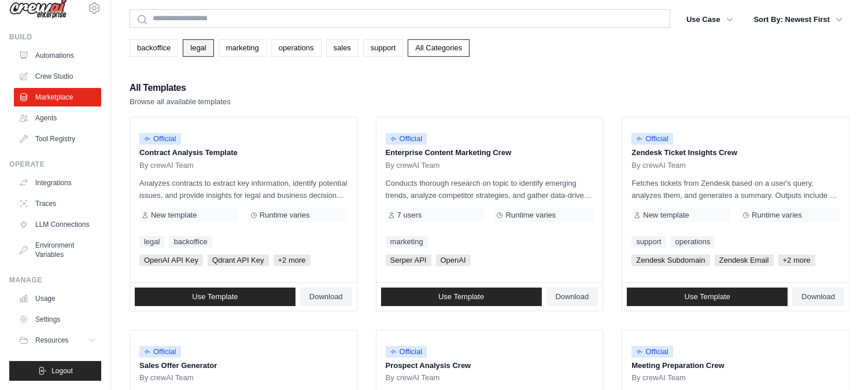  I want to click on span: Zendesk Email, so click(744, 260).